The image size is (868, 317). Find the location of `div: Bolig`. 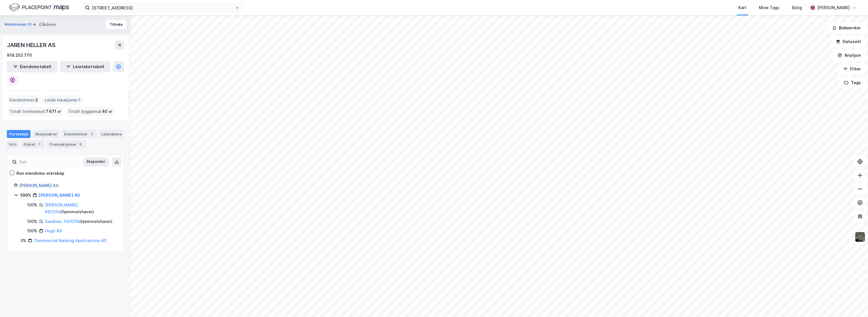

div: Bolig is located at coordinates (797, 8).